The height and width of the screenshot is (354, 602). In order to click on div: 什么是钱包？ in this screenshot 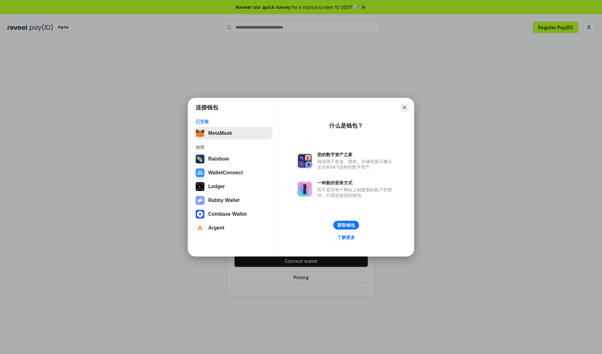, I will do `click(346, 126)`.